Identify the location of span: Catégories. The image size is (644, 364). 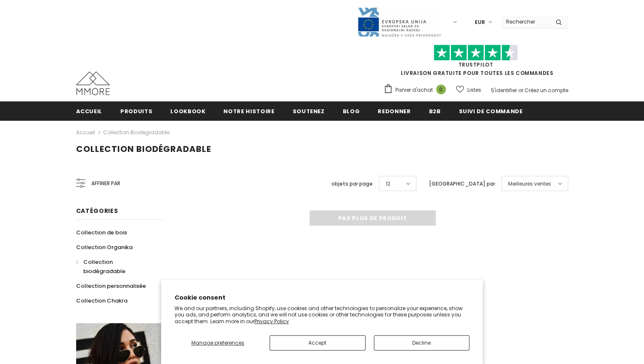
(97, 211).